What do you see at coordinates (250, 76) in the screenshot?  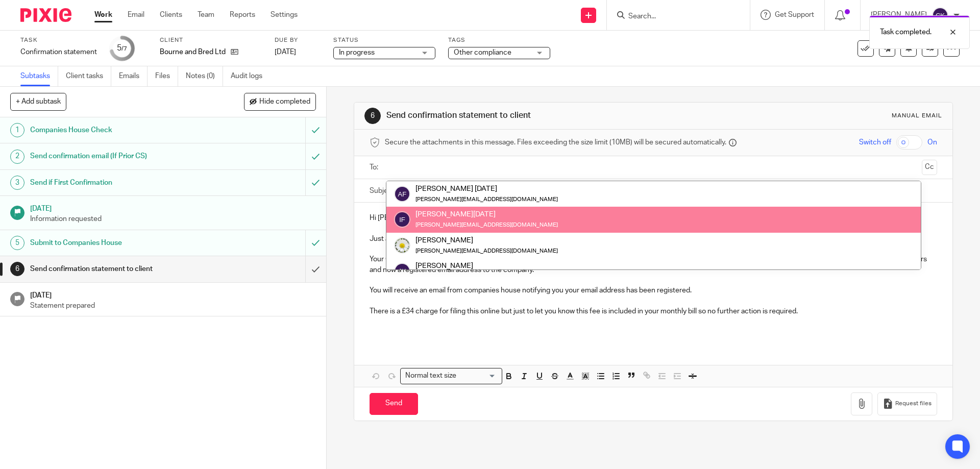 I see `a: Audit logs` at bounding box center [250, 76].